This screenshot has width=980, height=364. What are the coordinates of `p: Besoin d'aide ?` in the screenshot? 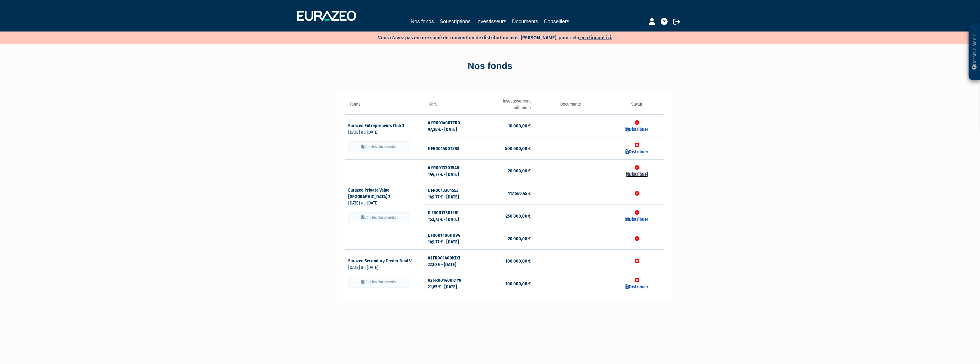 It's located at (974, 52).